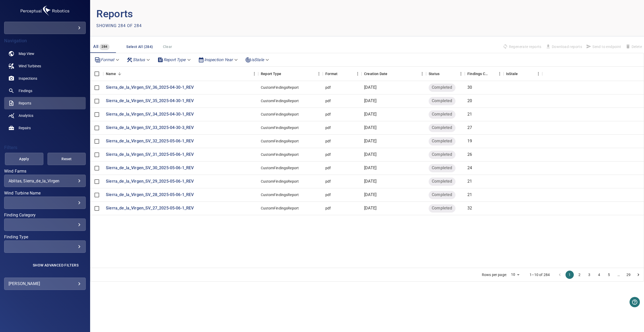  What do you see at coordinates (45, 116) in the screenshot?
I see `a: analytics noActive` at bounding box center [45, 116].